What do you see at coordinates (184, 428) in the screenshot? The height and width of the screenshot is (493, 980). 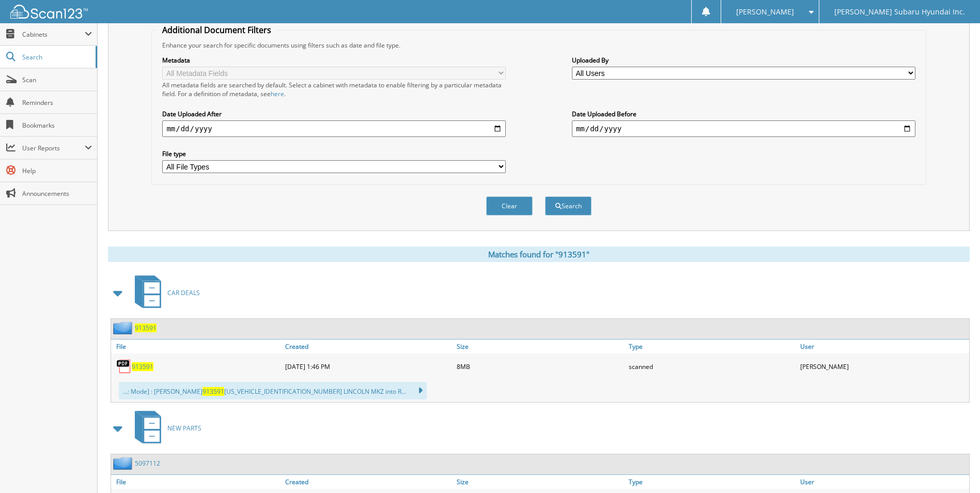 I see `span: NEW PARTS` at bounding box center [184, 428].